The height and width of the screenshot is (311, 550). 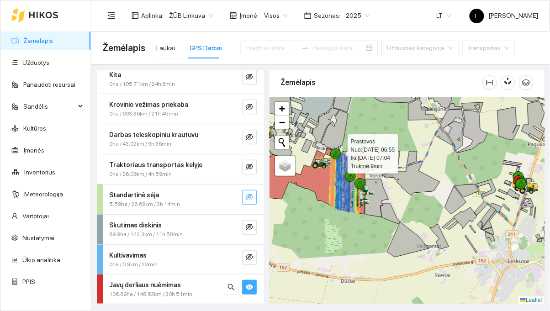 What do you see at coordinates (205, 48) in the screenshot?
I see `div: GPS Darbai` at bounding box center [205, 48].